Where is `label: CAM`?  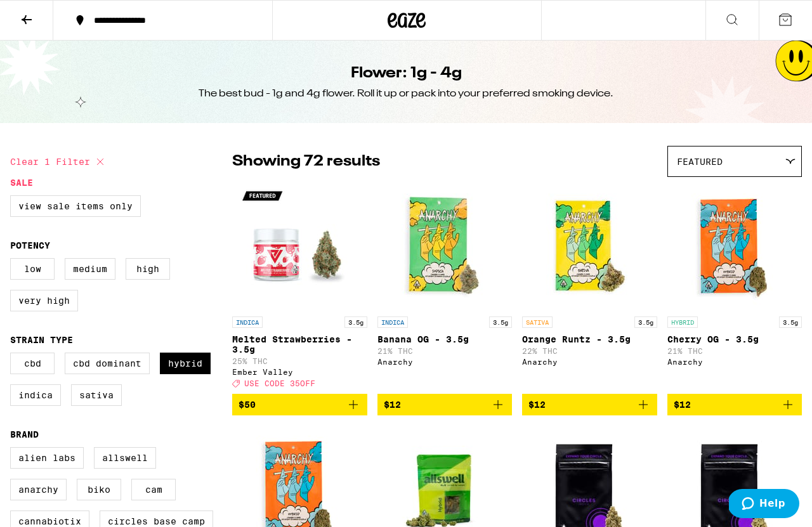 label: CAM is located at coordinates (153, 490).